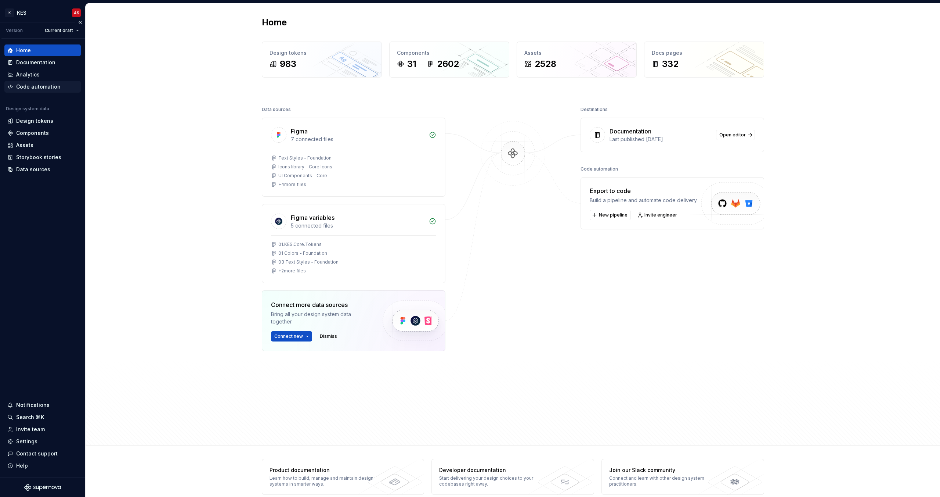  Describe the element at coordinates (43, 75) in the screenshot. I see `a: Analytics` at that location.